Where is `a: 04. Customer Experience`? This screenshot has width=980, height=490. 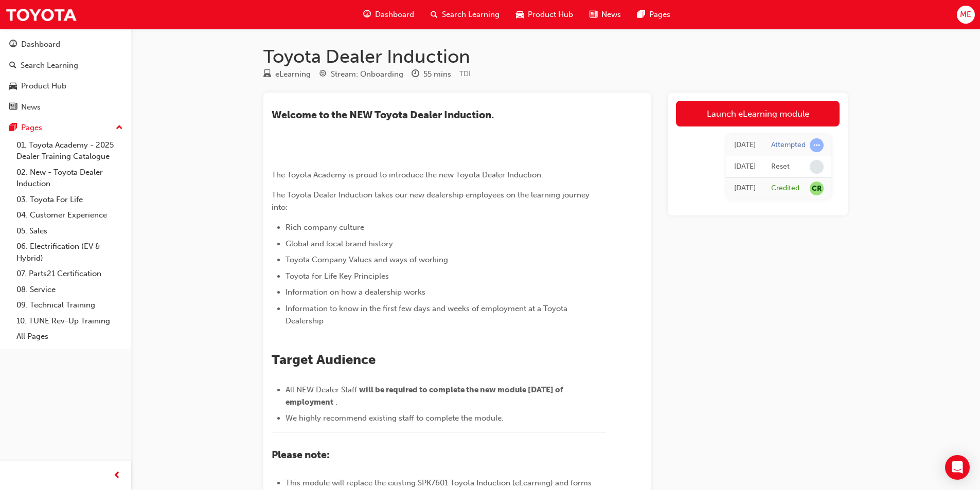 a: 04. Customer Experience is located at coordinates (69, 215).